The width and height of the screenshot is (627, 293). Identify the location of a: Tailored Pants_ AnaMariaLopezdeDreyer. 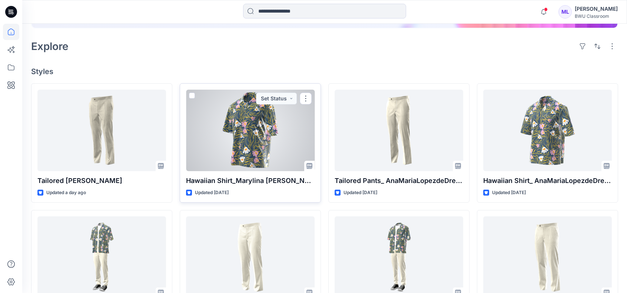
(399, 130).